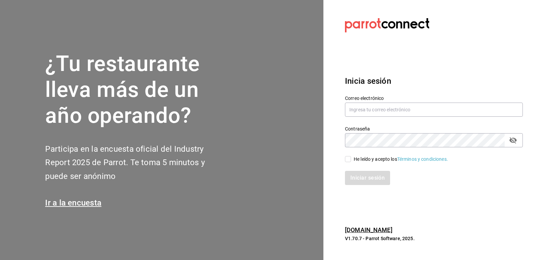 The height and width of the screenshot is (260, 539). Describe the element at coordinates (136, 90) in the screenshot. I see `h1: ¿Tu restaurante lleva más de un año operando?` at that location.